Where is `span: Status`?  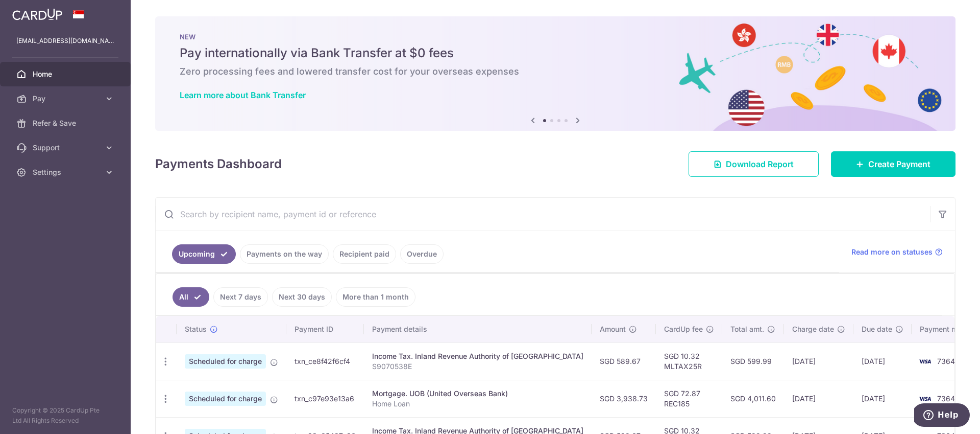
span: Status is located at coordinates (196, 329).